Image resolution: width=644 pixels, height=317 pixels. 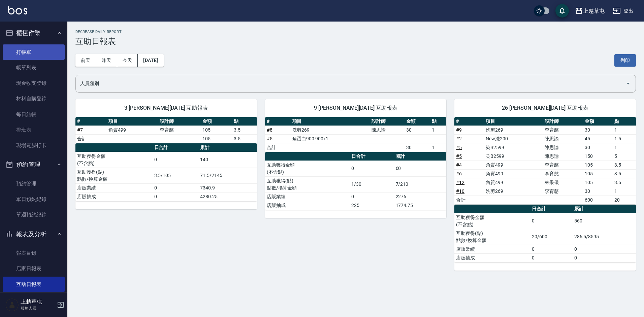 I want to click on td: 李育慈, so click(x=563, y=174).